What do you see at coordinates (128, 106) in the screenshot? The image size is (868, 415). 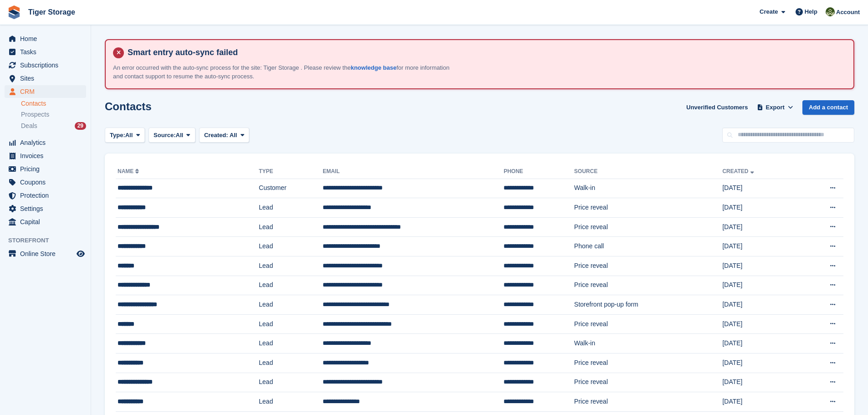 I see `h1: Contacts` at bounding box center [128, 106].